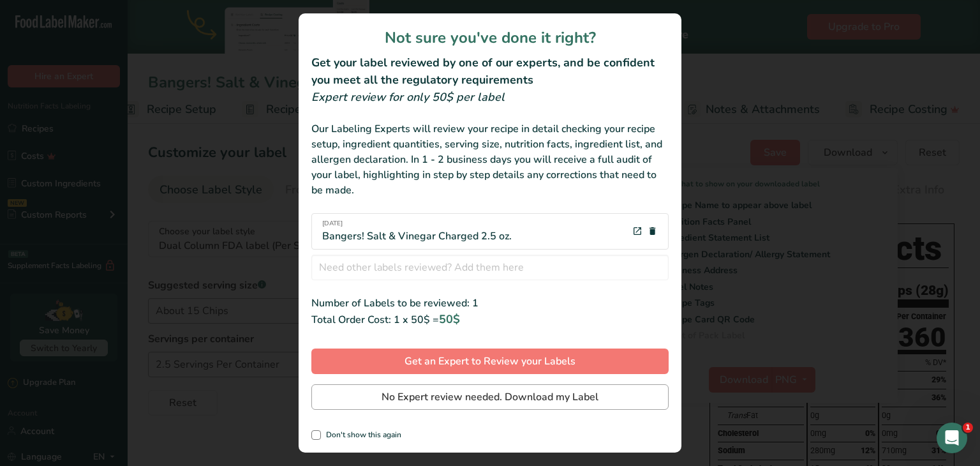 The image size is (980, 466). Describe the element at coordinates (361, 435) in the screenshot. I see `span: Don't show this again` at that location.